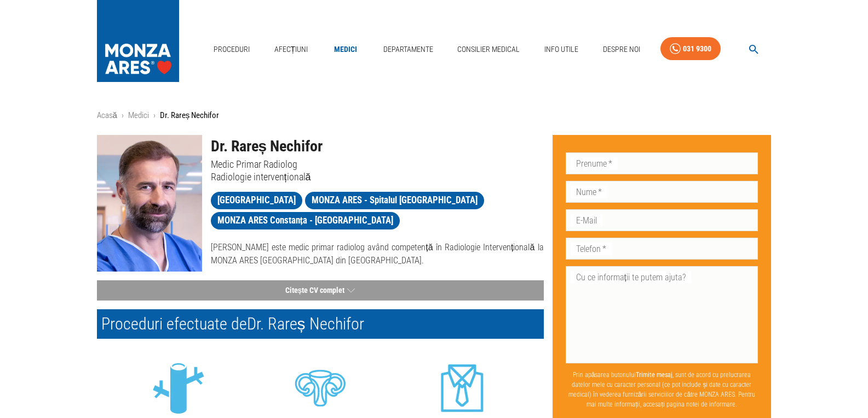 Image resolution: width=868 pixels, height=418 pixels. I want to click on nav: breadcrumb, so click(434, 115).